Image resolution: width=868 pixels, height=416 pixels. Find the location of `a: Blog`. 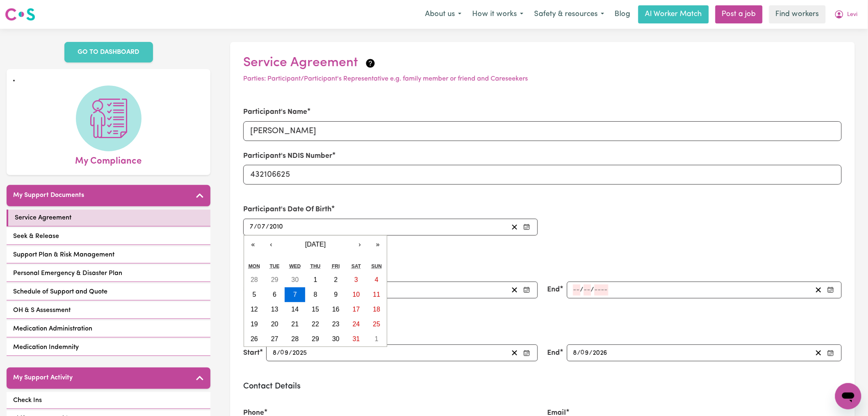

a: Blog is located at coordinates (623, 14).